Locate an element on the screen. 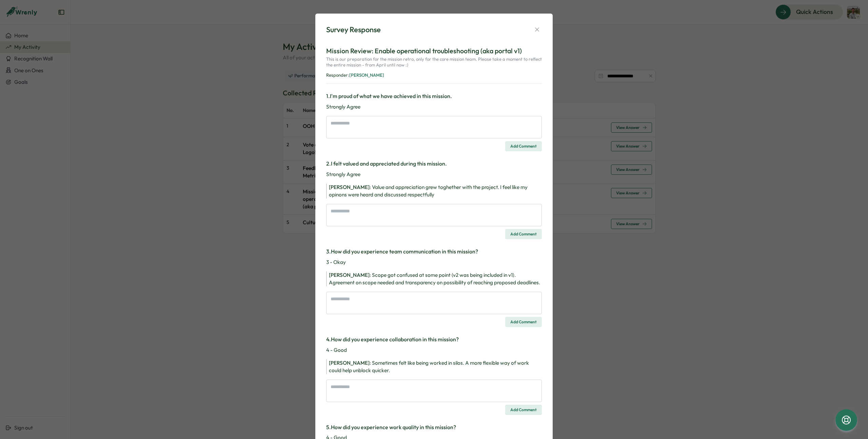 The width and height of the screenshot is (868, 439). span: Value and appreciation grew toghether with the project. I feel like my opinons were heard and dis... is located at coordinates (428, 191).